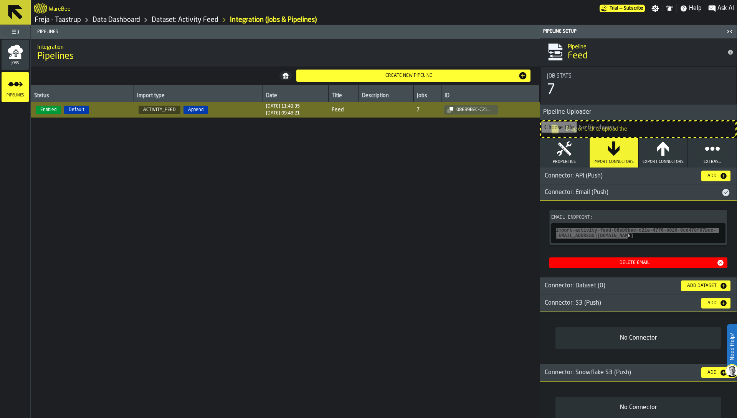 This screenshot has width=737, height=418. Describe the element at coordinates (639, 85) in the screenshot. I see `div: stat-Job Stats` at that location.